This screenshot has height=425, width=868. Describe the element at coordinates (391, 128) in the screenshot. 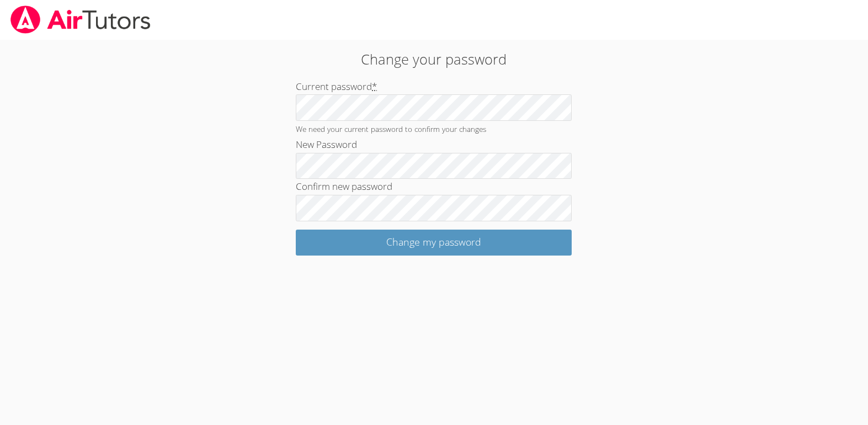

I see `small: We need your current password to confirm your changes` at that location.